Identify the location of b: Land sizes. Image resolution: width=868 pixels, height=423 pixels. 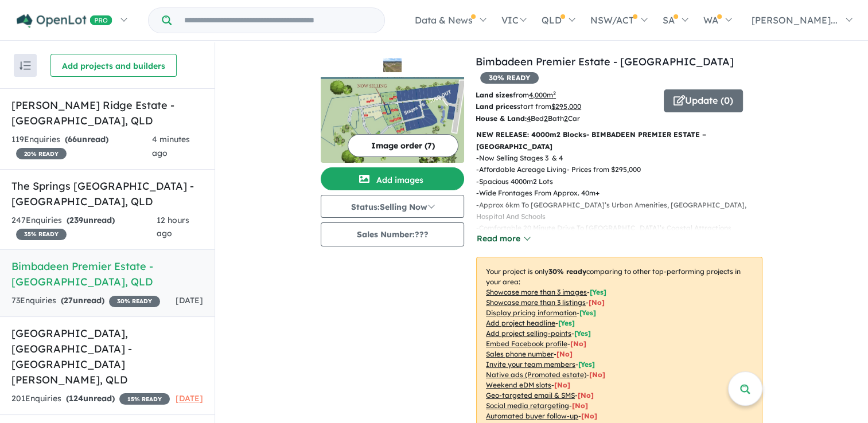
(494, 95).